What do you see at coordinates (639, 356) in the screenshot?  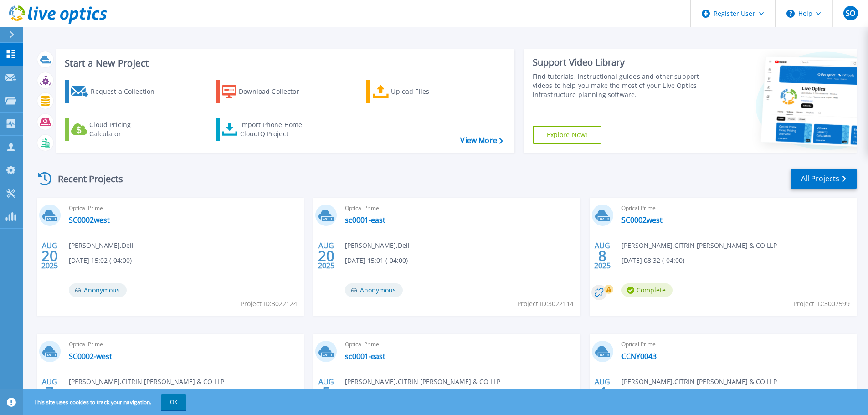 I see `a: CCNY0043` at bounding box center [639, 356].